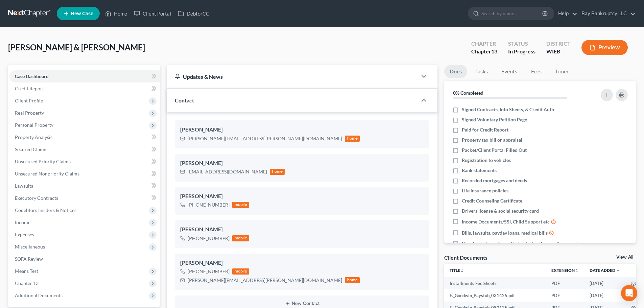 This screenshot has width=644, height=308. Describe the element at coordinates (521, 243) in the screenshot. I see `span: Pay checks from 6 months back plus the month we are in` at that location.